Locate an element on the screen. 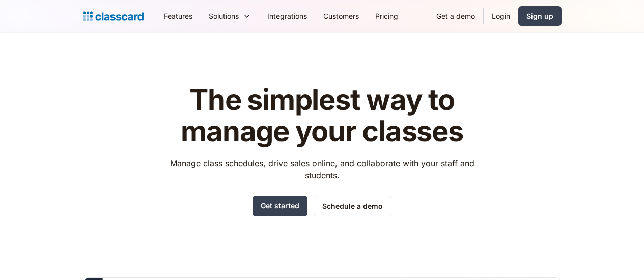 Image resolution: width=644 pixels, height=280 pixels. a: Login is located at coordinates (501, 16).